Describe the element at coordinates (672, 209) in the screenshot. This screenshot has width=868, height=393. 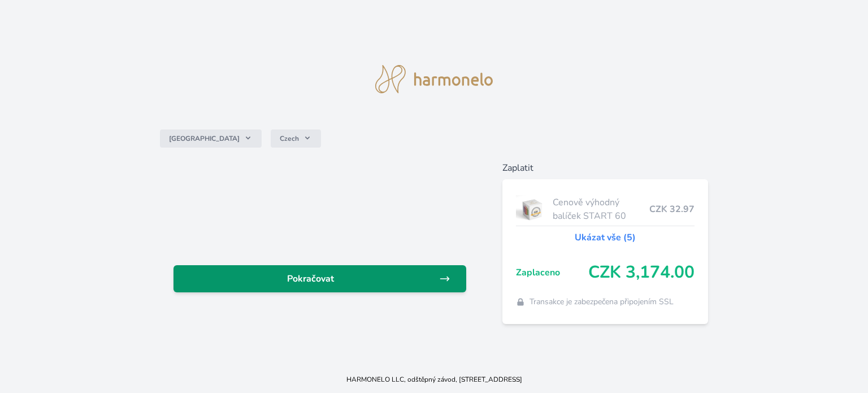
I see `span: CZK 32.97` at that location.